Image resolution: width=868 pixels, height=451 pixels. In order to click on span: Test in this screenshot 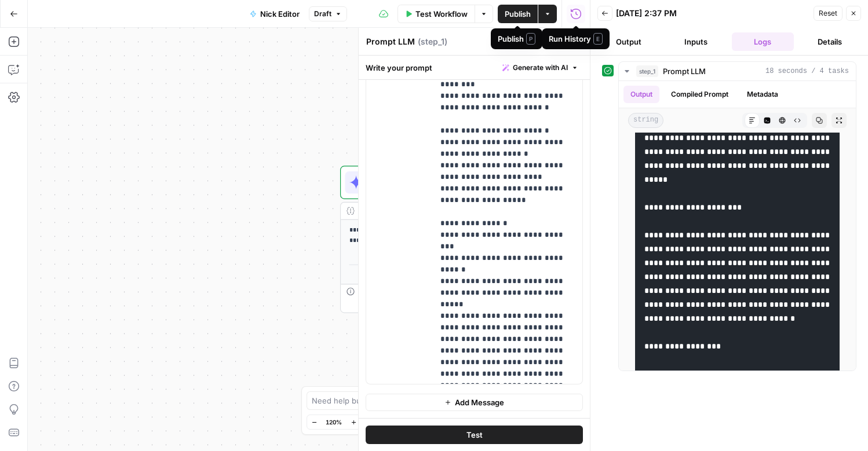, I will do `click(475, 435)`.